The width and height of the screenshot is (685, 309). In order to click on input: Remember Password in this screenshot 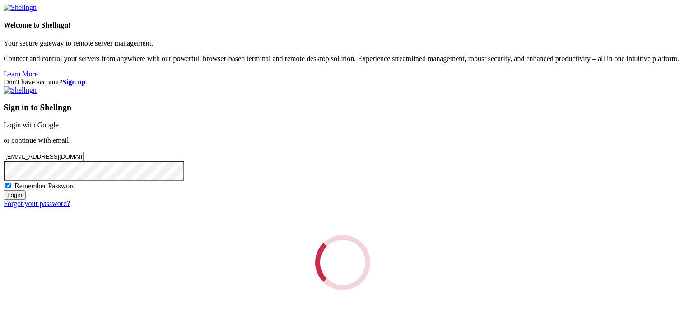, I will do `click(8, 185)`.